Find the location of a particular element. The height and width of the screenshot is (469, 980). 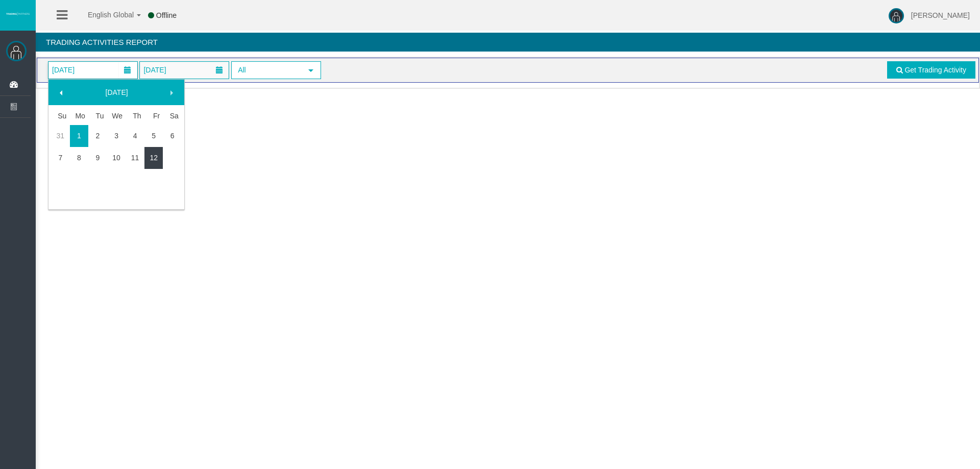

a: 11 is located at coordinates (135, 158).